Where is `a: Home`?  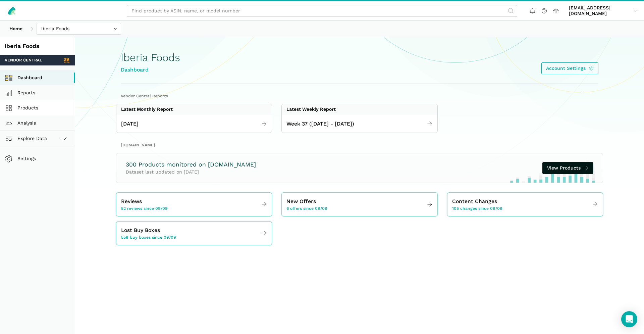 a: Home is located at coordinates (16, 28).